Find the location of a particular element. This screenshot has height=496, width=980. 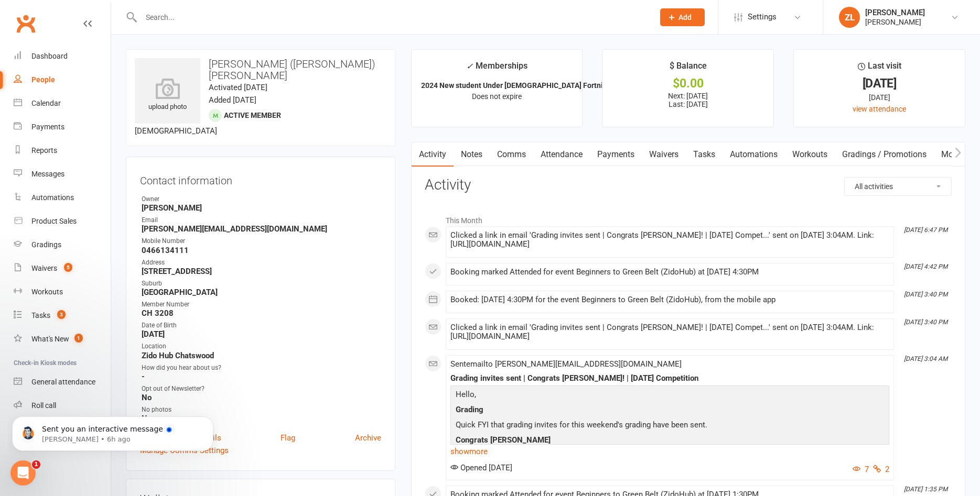

div: Payments is located at coordinates (48, 126).